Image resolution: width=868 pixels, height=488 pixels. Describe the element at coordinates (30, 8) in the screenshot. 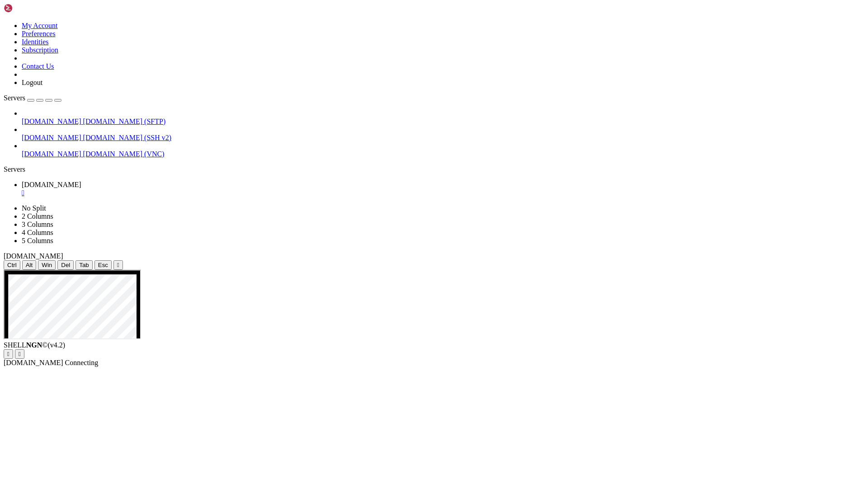

I see `img: Shellngn` at that location.